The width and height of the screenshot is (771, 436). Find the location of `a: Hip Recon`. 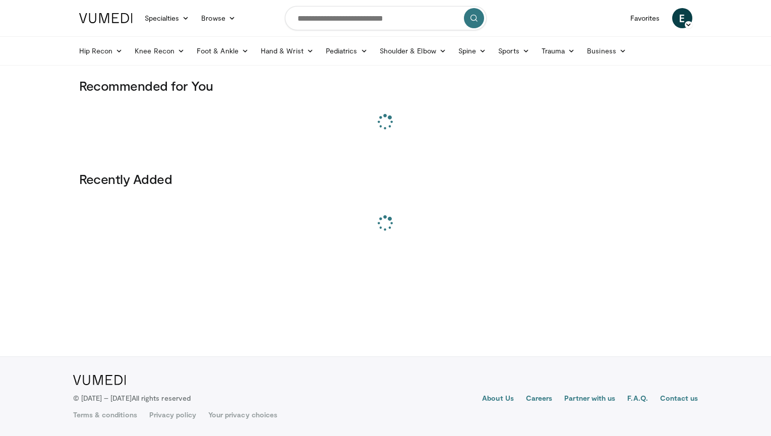

a: Hip Recon is located at coordinates (101, 51).